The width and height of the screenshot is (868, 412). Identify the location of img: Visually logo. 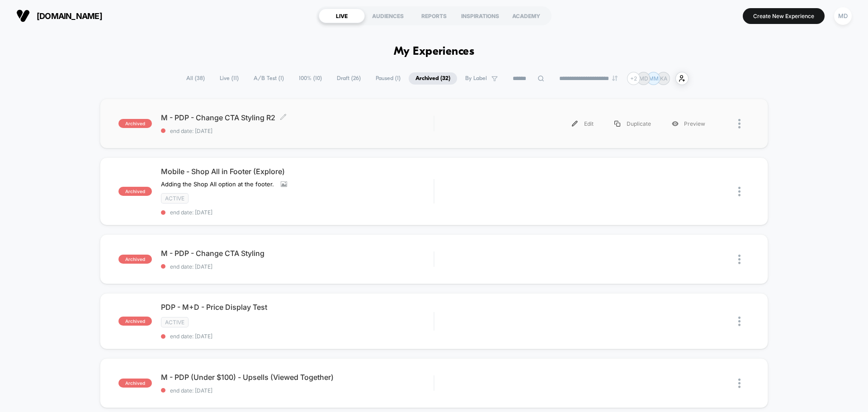
(23, 16).